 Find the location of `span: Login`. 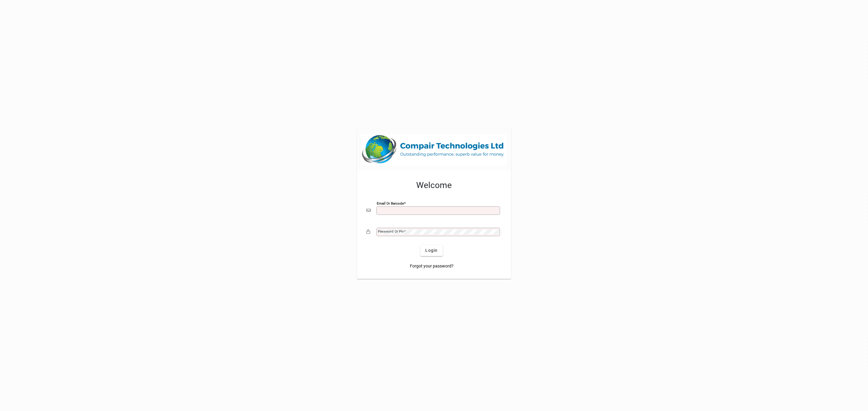

span: Login is located at coordinates (431, 251).